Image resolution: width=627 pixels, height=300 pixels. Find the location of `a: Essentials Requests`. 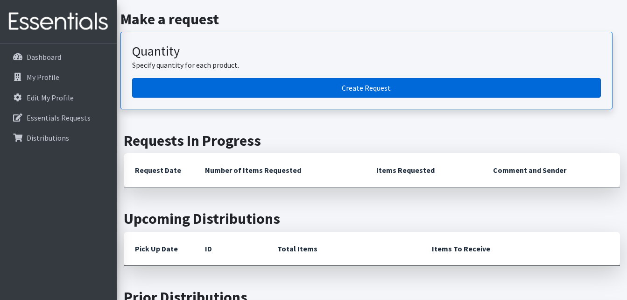

a: Essentials Requests is located at coordinates (58, 118).